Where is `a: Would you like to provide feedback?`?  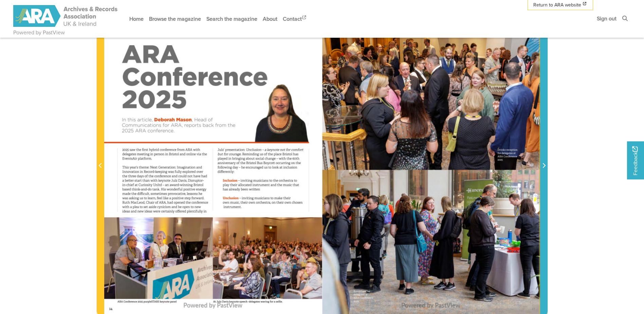
a: Would you like to provide feedback? is located at coordinates (635, 160).